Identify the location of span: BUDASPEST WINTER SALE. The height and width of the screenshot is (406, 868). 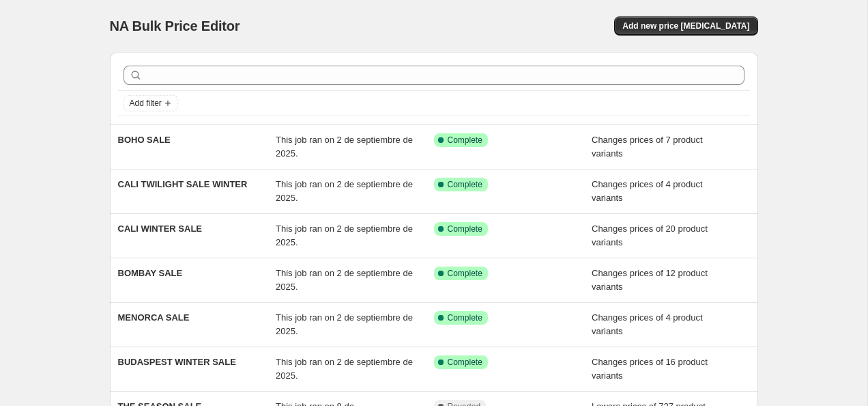
(177, 361).